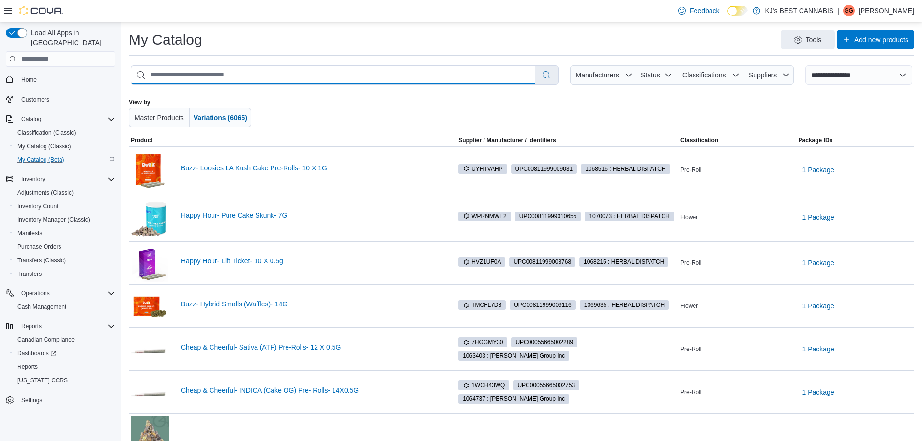  Describe the element at coordinates (704, 75) in the screenshot. I see `span: Classifications` at that location.